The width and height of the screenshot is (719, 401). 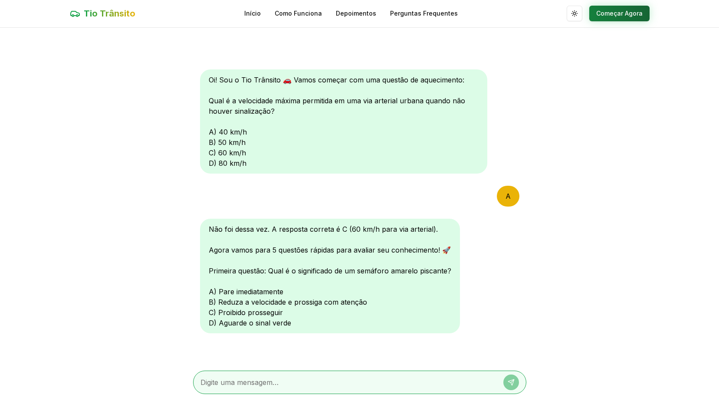 What do you see at coordinates (102, 13) in the screenshot?
I see `a: Tio Trânsito` at bounding box center [102, 13].